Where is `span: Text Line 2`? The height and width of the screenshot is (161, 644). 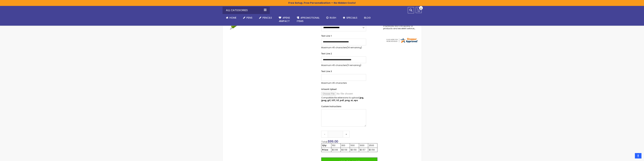 span: Text Line 2 is located at coordinates (327, 54).